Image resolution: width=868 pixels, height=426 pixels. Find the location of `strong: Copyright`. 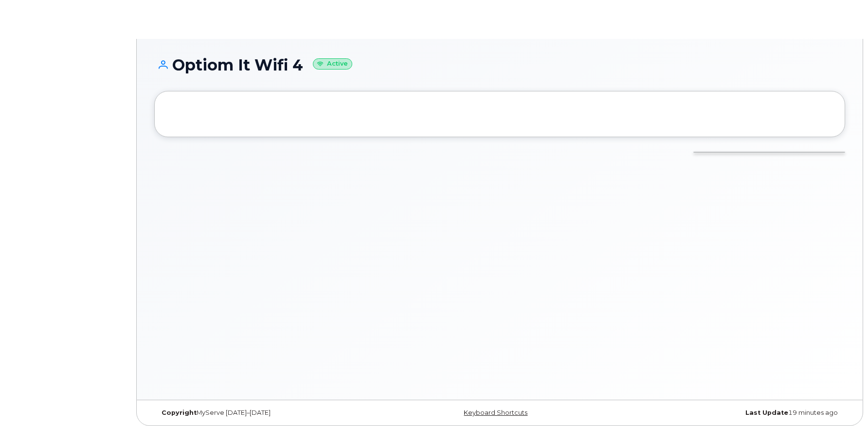

strong: Copyright is located at coordinates (179, 413).